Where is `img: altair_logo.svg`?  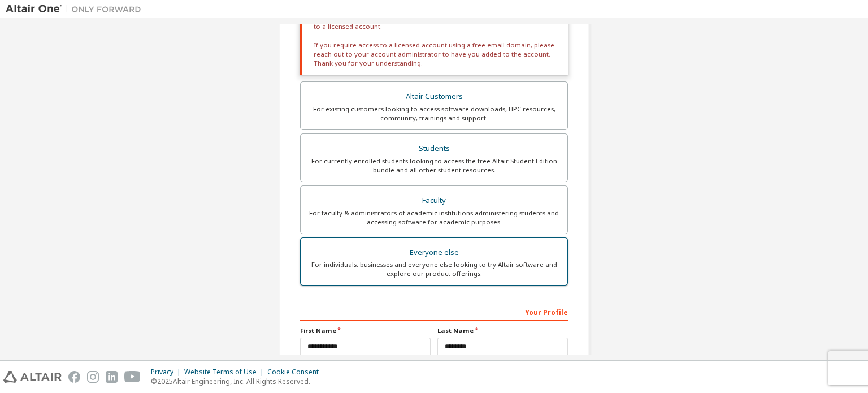
img: altair_logo.svg is located at coordinates (32, 377).